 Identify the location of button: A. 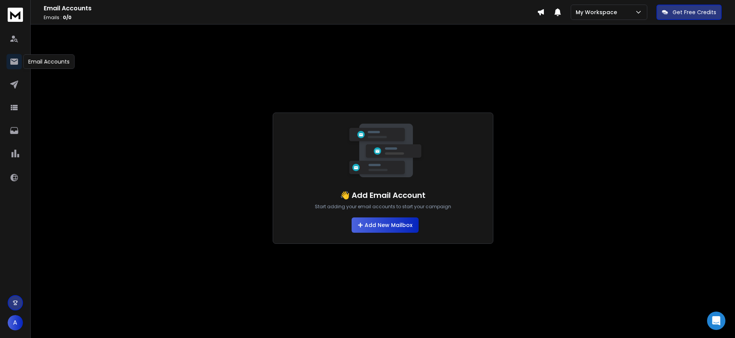
(15, 323).